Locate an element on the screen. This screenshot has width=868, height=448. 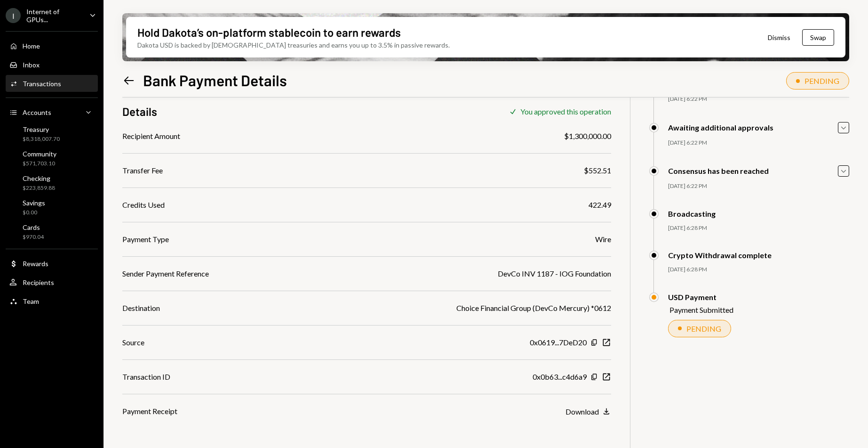
a: Cards$970.04 is located at coordinates (51, 232).